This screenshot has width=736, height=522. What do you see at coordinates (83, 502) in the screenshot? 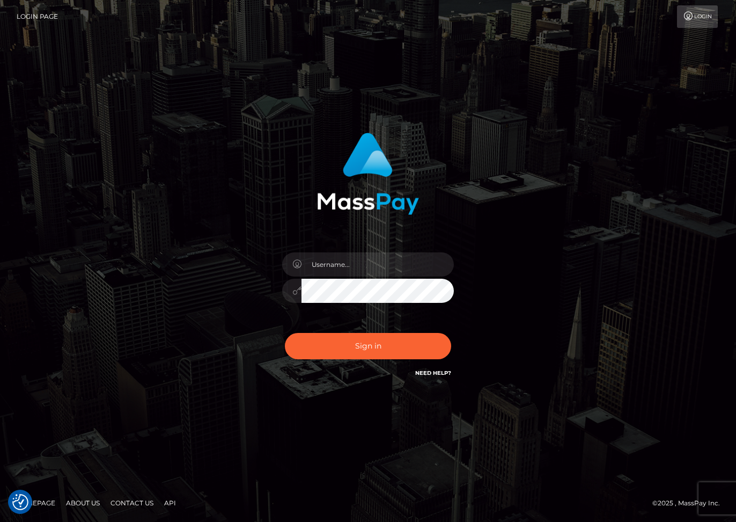
I see `a: About Us` at bounding box center [83, 502].